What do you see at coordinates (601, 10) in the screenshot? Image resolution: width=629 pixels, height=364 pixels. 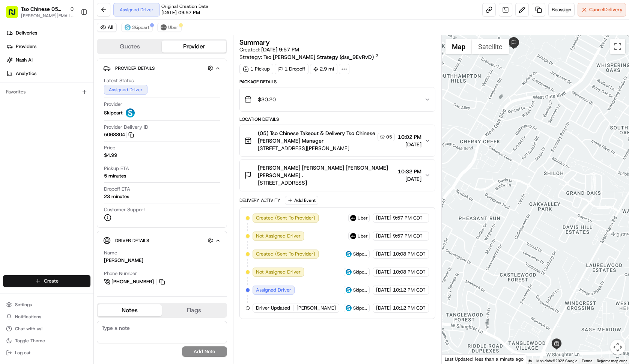 I see `button: CancelDelivery` at bounding box center [601, 10].